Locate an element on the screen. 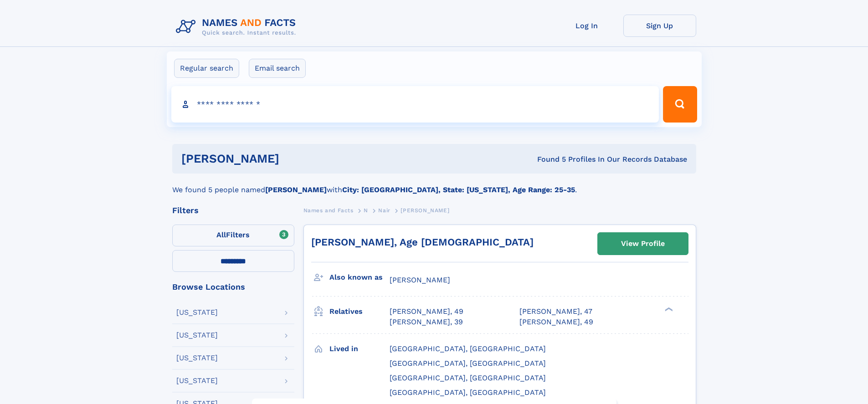 The width and height of the screenshot is (868, 404). a: Log In is located at coordinates (587, 26).